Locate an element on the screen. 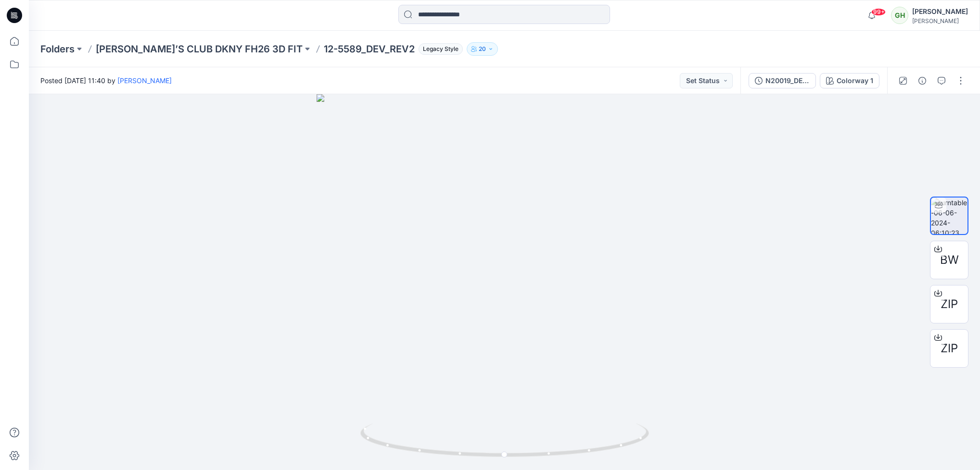  span: Legacy Style is located at coordinates (441, 49).